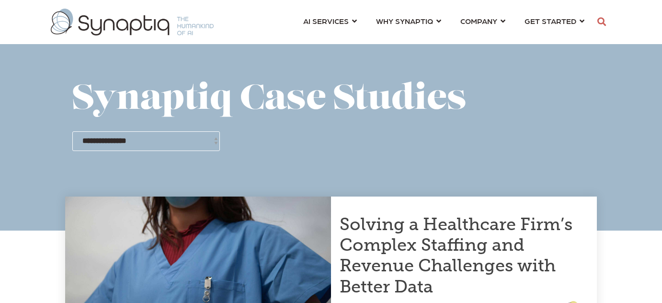 The image size is (662, 303). I want to click on a: COMPANY, so click(483, 21).